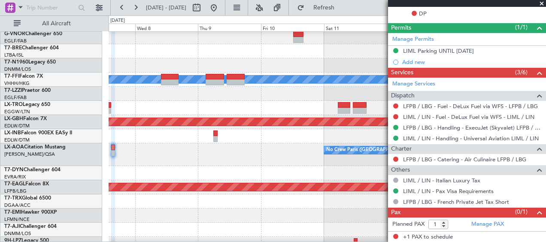  I want to click on span: Pax, so click(396, 212).